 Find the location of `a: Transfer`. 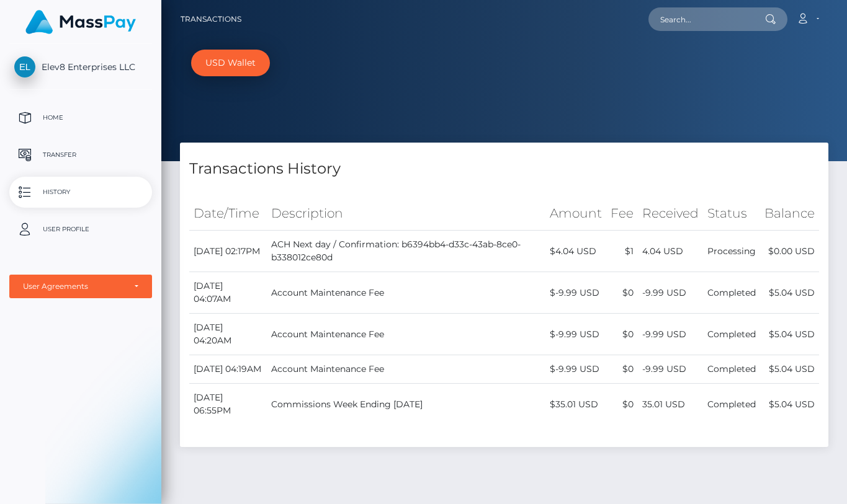

a: Transfer is located at coordinates (81, 155).